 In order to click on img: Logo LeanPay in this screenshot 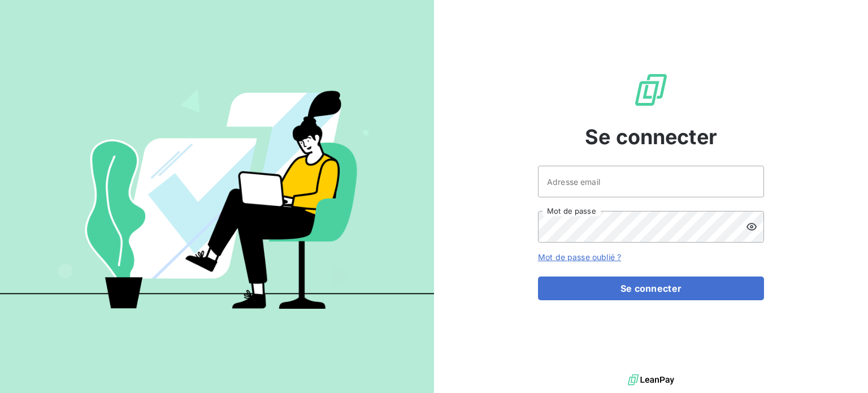, I will do `click(651, 90)`.